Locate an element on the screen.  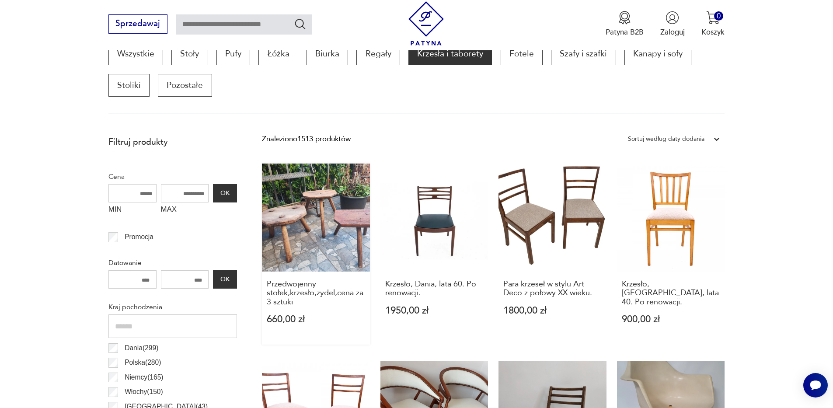
img: Ikona koszyka is located at coordinates (713, 18).